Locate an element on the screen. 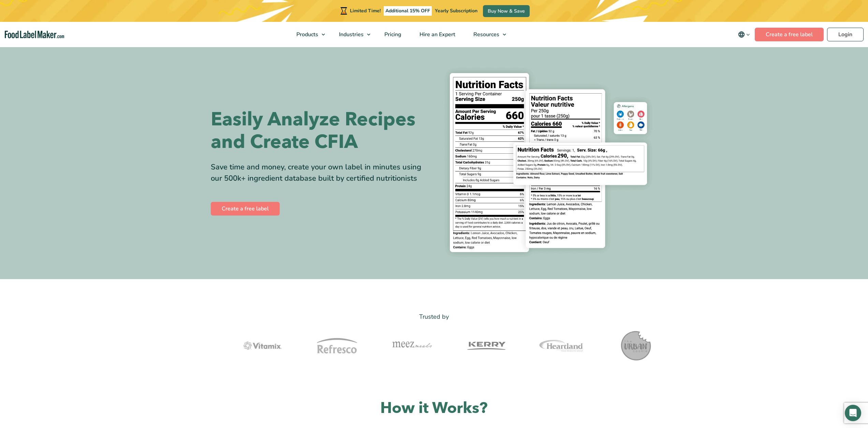 This screenshot has width=868, height=428. a: Pricing is located at coordinates (392, 35).